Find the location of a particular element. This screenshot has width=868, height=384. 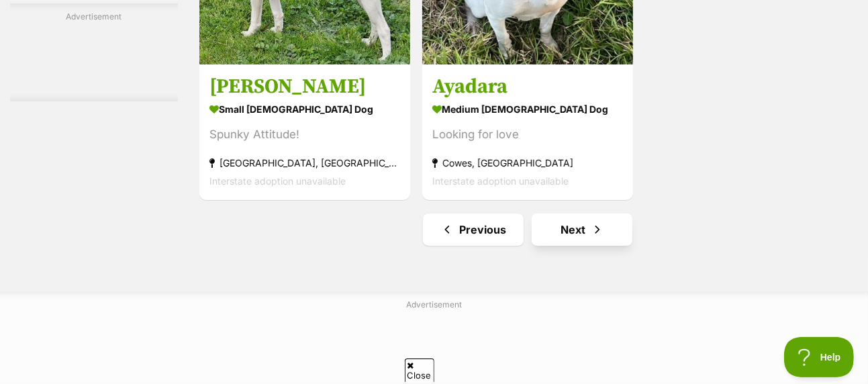

div: Advertisement is located at coordinates (94, 53).